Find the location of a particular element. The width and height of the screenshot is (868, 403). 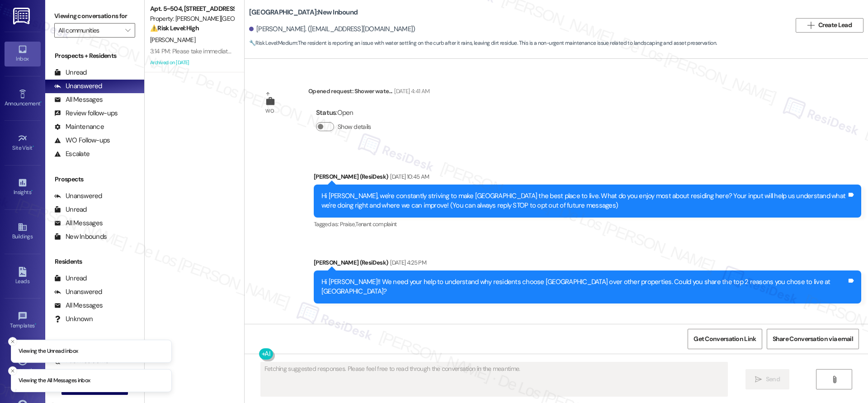

div: Unknown is located at coordinates (73, 319).